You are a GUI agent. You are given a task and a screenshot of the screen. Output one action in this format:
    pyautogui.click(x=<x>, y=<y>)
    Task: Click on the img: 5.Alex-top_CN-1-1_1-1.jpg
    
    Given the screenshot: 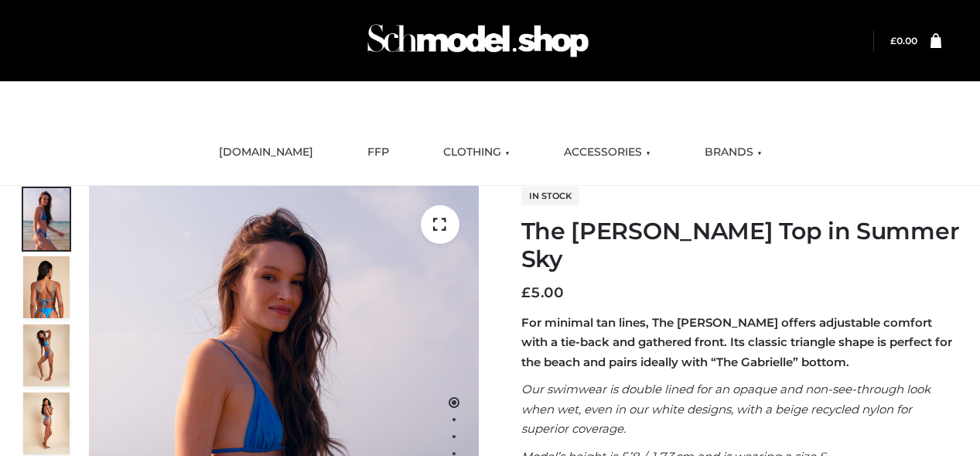 What is the action you would take?
    pyautogui.click(x=47, y=287)
    